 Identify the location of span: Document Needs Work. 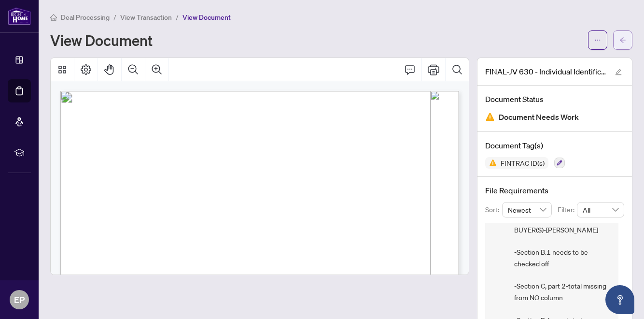
(539, 117).